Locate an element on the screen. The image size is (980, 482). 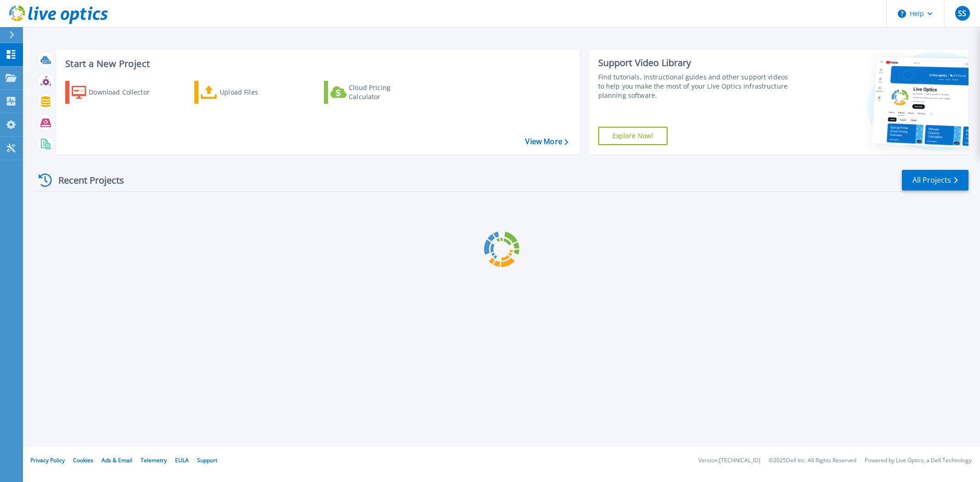
div: Support Video Library is located at coordinates (695, 63).